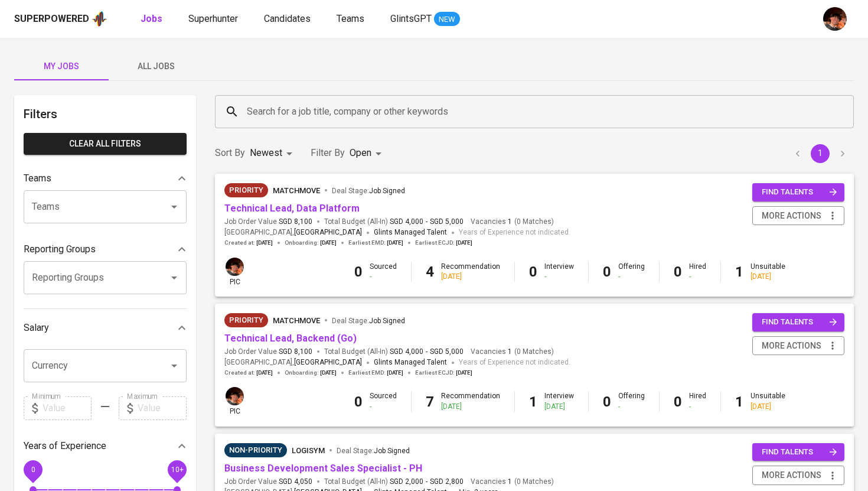  What do you see at coordinates (411, 18) in the screenshot?
I see `span: GlintsGPT` at bounding box center [411, 18].